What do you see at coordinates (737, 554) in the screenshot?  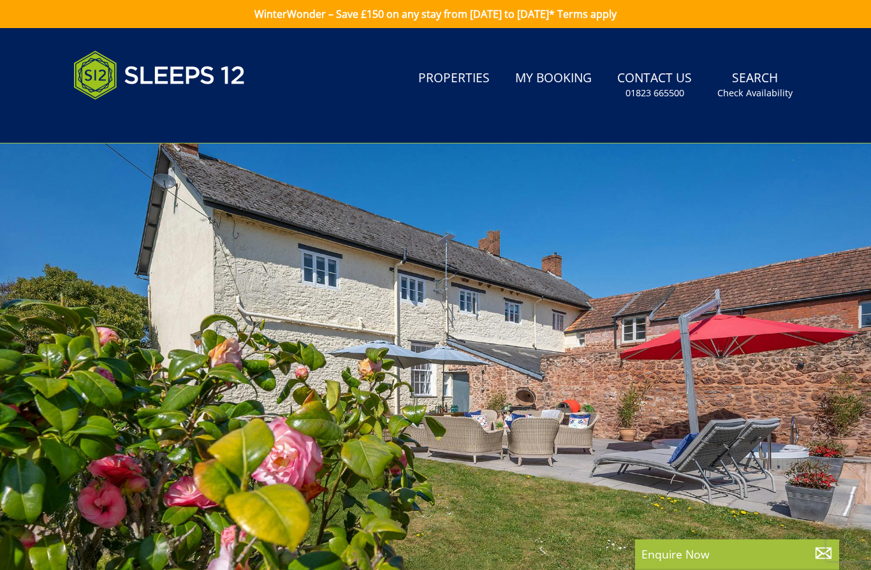 I see `p: Enquire Now` at bounding box center [737, 554].